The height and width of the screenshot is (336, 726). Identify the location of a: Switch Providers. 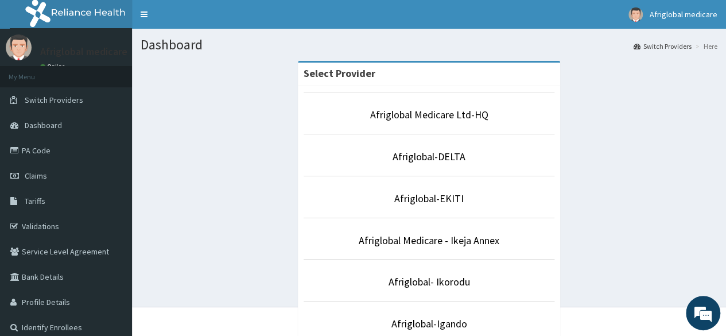
(662, 46).